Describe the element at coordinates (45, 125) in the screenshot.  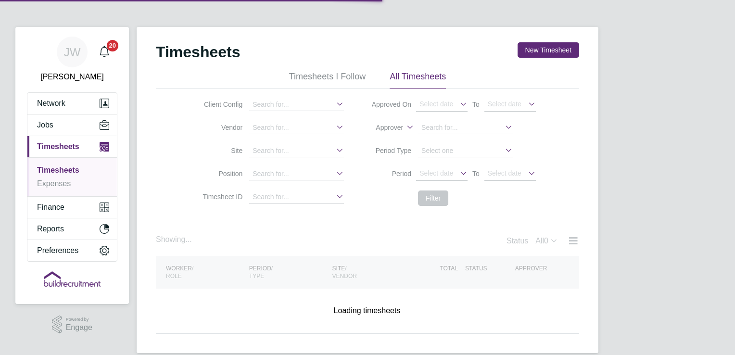
I see `span: Jobs` at that location.